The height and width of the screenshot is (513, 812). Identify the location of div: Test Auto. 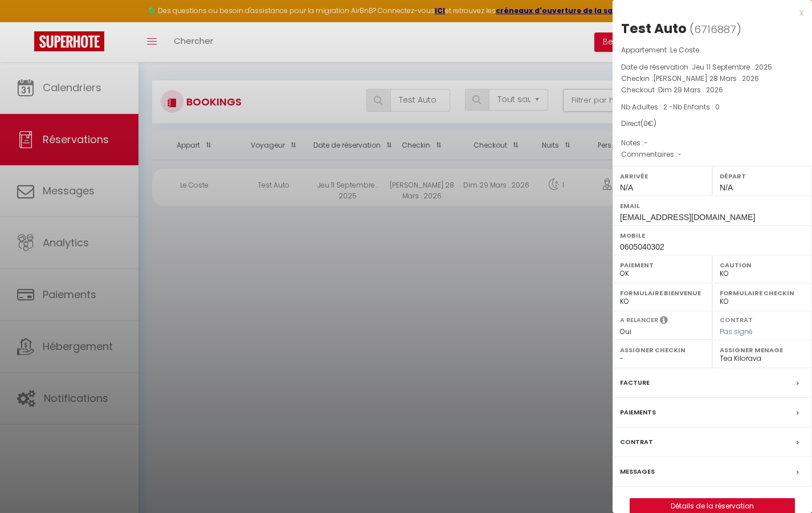
(653, 28).